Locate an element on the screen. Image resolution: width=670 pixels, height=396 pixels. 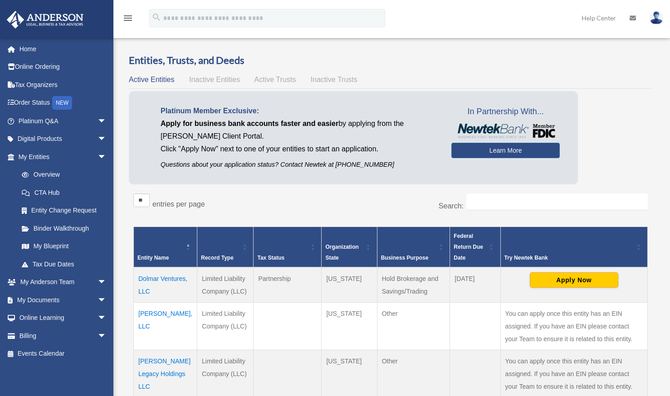
a: Events Calendar is located at coordinates (63, 354).